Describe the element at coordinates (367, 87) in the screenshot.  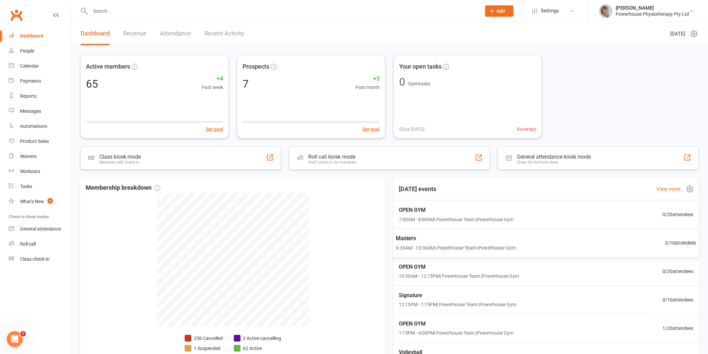
I see `span: Past month` at that location.